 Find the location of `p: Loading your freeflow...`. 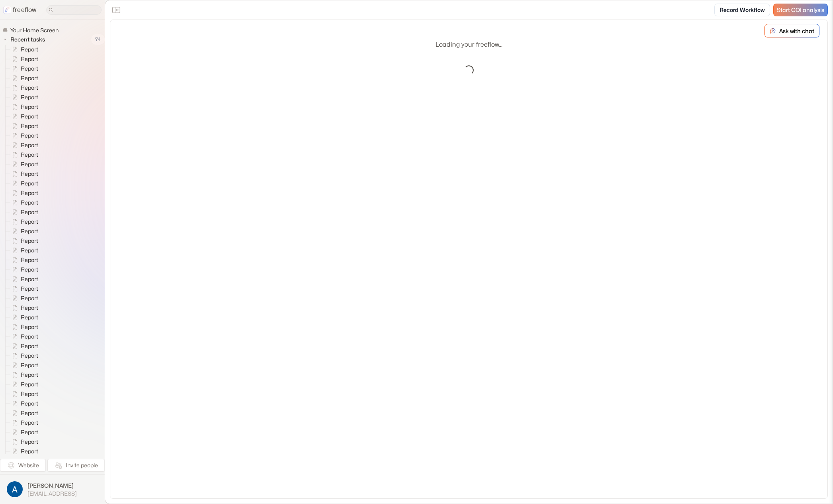

p: Loading your freeflow... is located at coordinates (469, 45).